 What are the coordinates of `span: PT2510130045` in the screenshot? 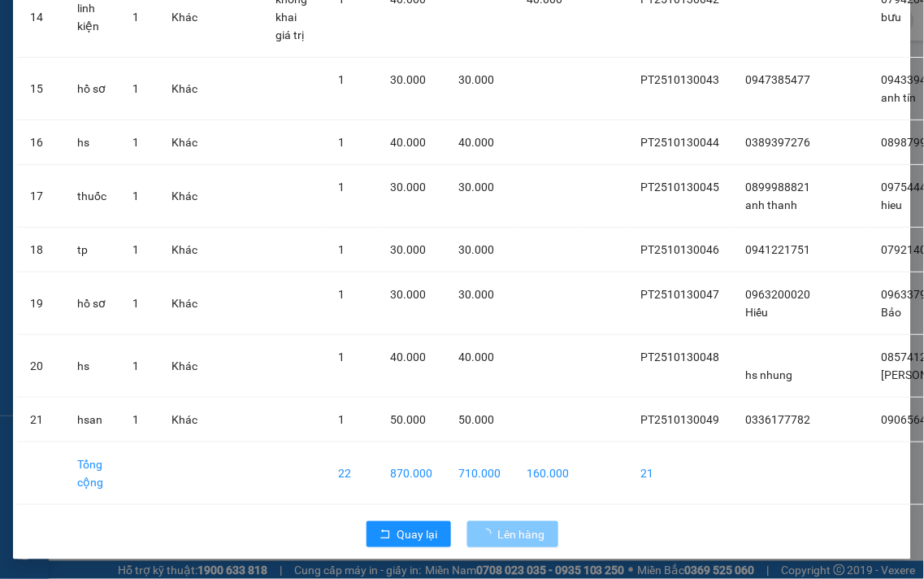 It's located at (680, 187).